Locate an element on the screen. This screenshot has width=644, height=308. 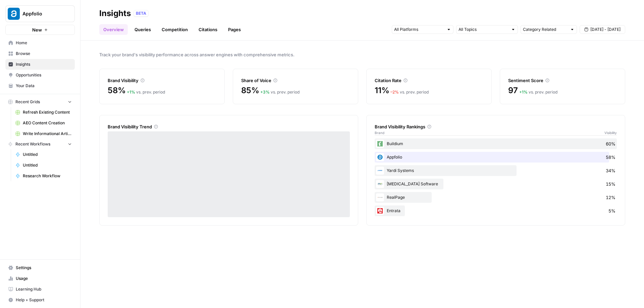
div: Sentiment Score is located at coordinates (563, 80).